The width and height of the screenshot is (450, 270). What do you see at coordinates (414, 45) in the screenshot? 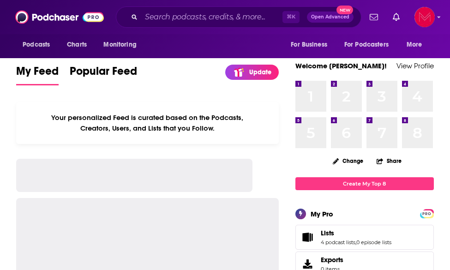
I see `span: More` at bounding box center [414, 45].